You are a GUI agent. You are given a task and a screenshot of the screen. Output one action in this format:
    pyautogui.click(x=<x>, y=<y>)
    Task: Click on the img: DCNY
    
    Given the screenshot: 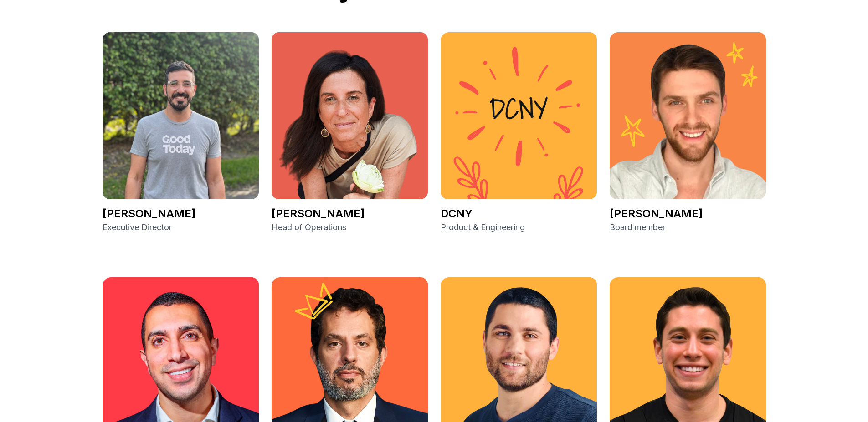 What is the action you would take?
    pyautogui.click(x=518, y=116)
    